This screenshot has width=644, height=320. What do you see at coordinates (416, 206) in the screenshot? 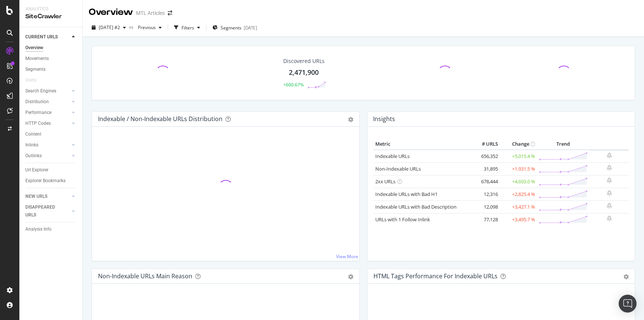
I see `a: Indexable URLs with Bad Description` at bounding box center [416, 206].